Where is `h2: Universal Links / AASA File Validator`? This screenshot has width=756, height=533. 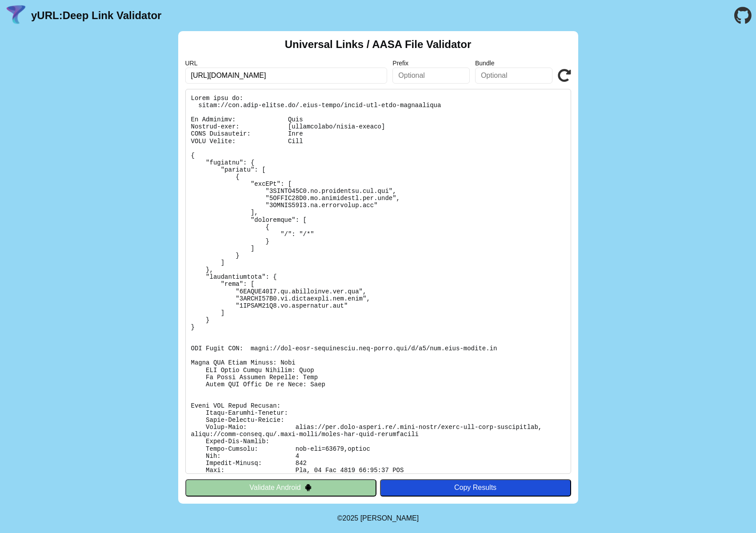 h2: Universal Links / AASA File Validator is located at coordinates (378, 44).